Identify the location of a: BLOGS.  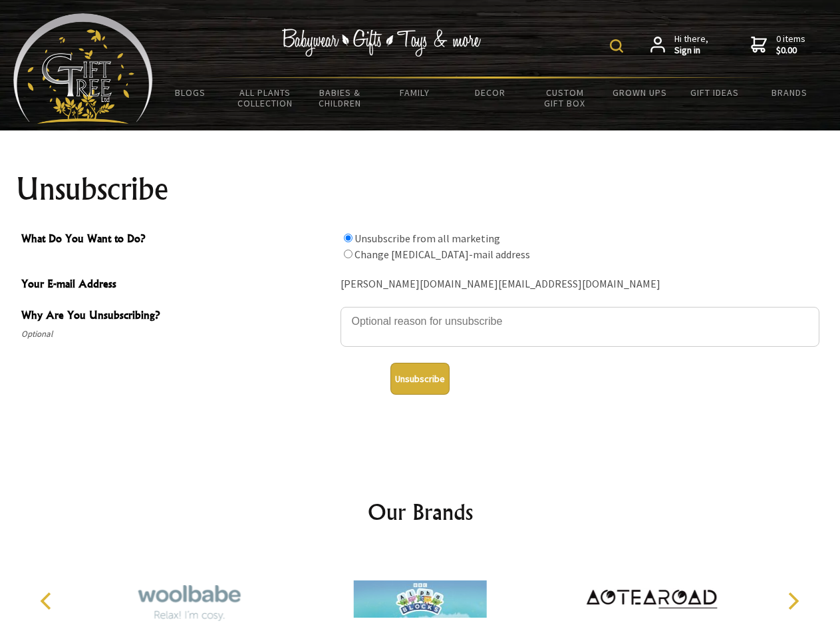
(190, 93).